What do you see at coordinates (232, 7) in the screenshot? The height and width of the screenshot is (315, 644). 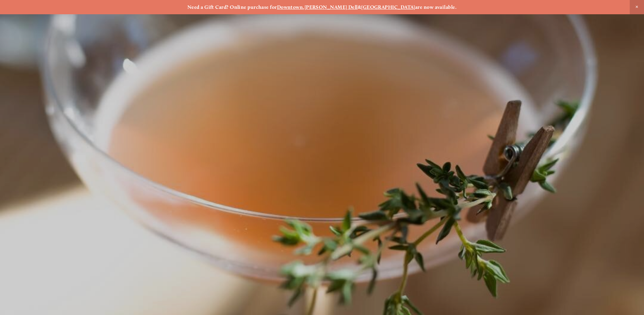 I see `strong: Need a Gift Card? Online purchase for` at bounding box center [232, 7].